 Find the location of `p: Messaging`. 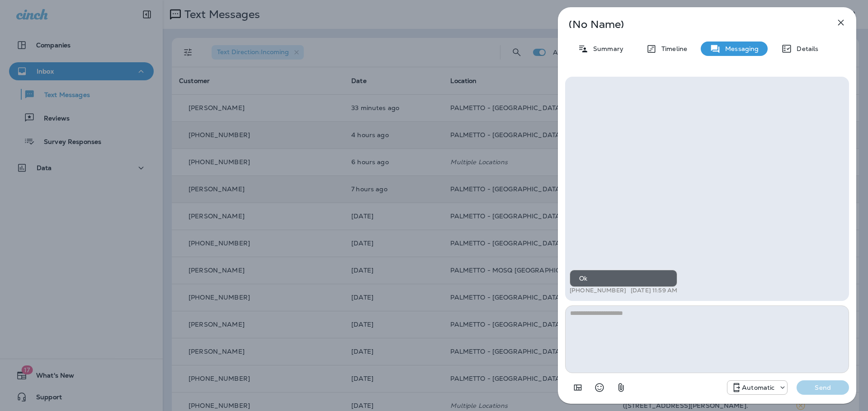

p: Messaging is located at coordinates (740, 49).